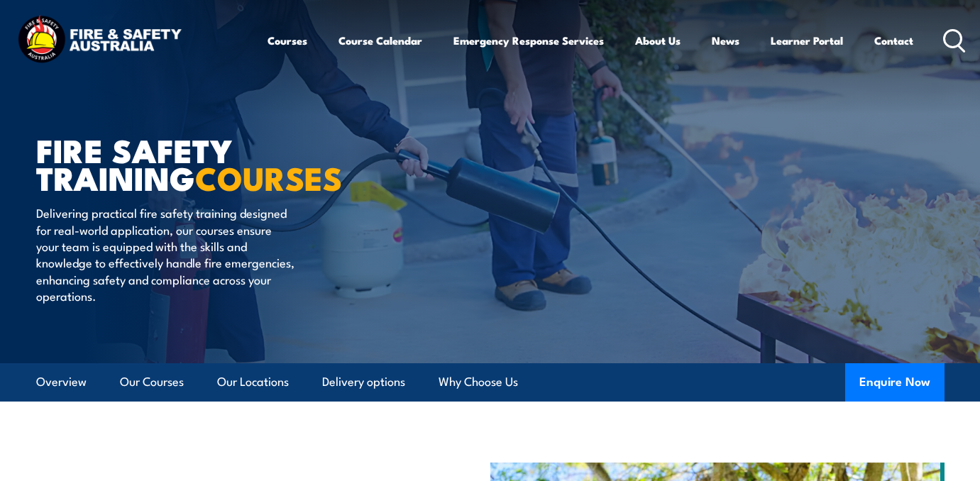 The height and width of the screenshot is (481, 980). I want to click on a: About Us, so click(658, 40).